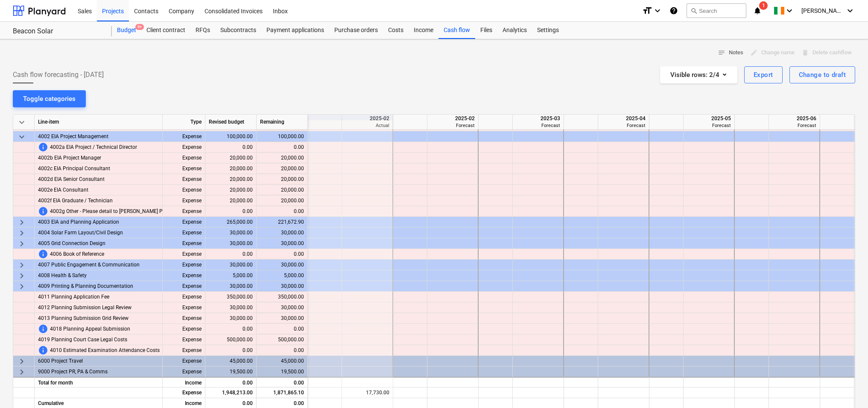 This screenshot has height=408, width=868. Describe the element at coordinates (70, 158) in the screenshot. I see `span: 4002b EIA Project Manager` at that location.